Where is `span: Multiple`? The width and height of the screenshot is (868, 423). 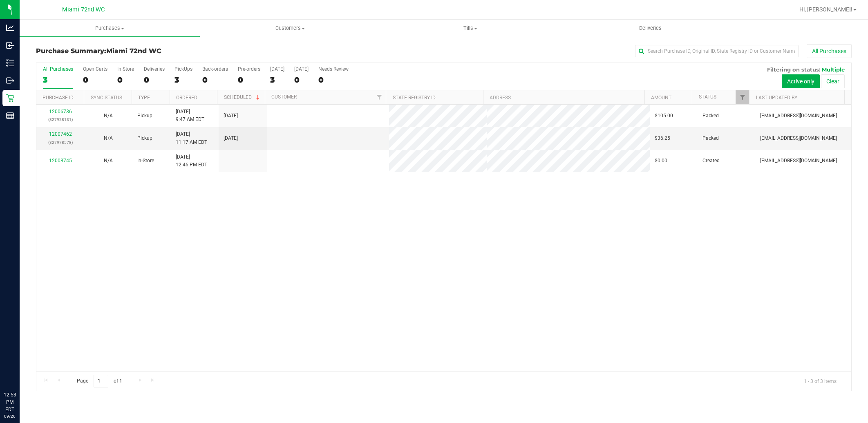 span: Multiple is located at coordinates (833, 69).